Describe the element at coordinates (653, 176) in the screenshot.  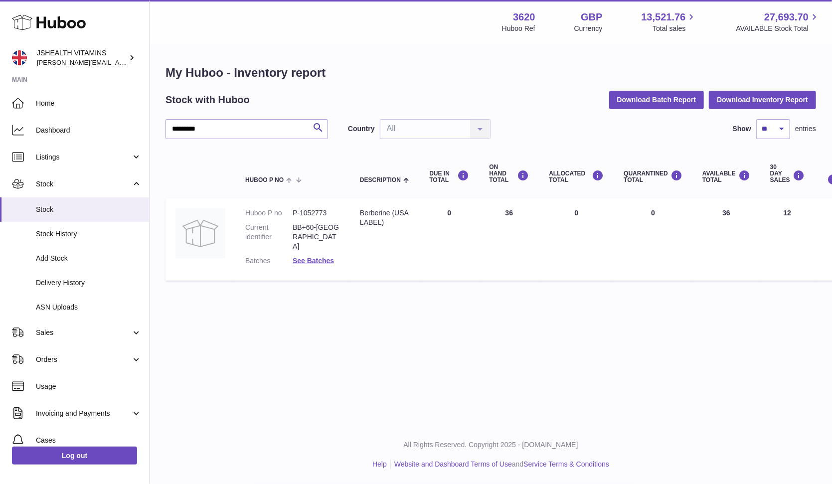
I see `div: QUARANTINED Total` at that location.